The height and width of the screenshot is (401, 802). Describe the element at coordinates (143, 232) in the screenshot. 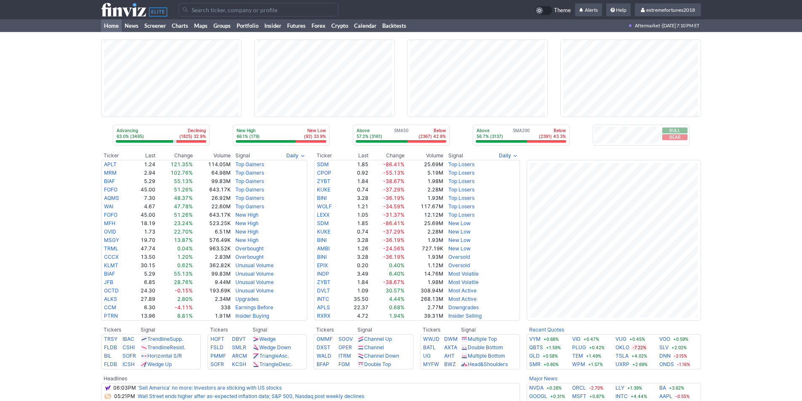

I see `td: 1.73` at that location.